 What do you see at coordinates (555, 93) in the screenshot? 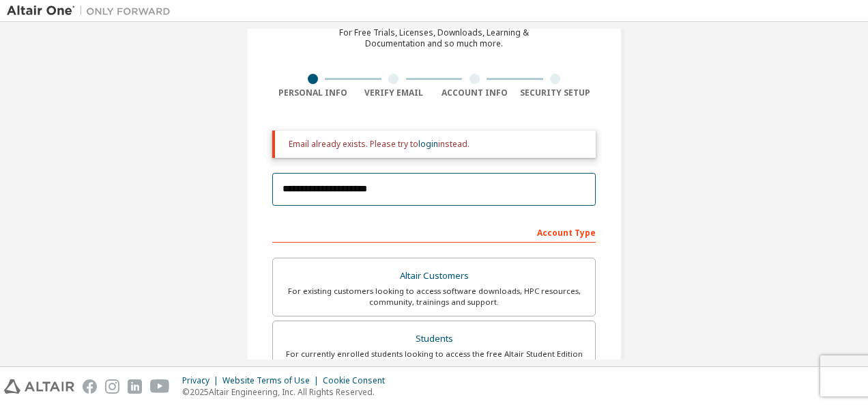
I see `div: Security Setup` at bounding box center [555, 93].